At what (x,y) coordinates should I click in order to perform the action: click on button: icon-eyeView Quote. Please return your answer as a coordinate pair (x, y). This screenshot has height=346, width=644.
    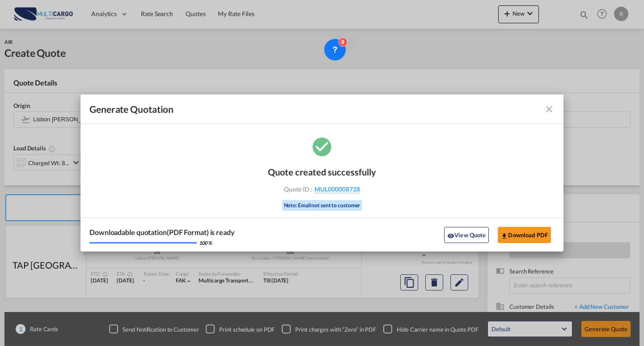
    Looking at the image, I should click on (466, 235).